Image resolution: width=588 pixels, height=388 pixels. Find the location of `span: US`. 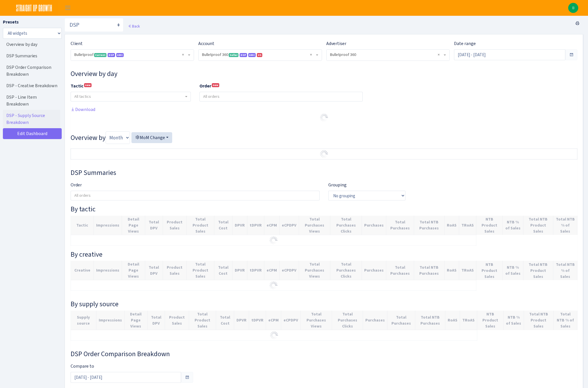

span: US is located at coordinates (259, 55).